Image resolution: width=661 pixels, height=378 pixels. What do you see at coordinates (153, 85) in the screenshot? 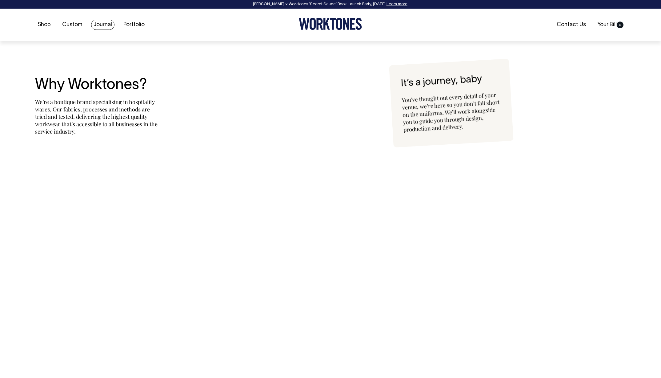
I see `h3: Why Worktones?` at bounding box center [153, 85].